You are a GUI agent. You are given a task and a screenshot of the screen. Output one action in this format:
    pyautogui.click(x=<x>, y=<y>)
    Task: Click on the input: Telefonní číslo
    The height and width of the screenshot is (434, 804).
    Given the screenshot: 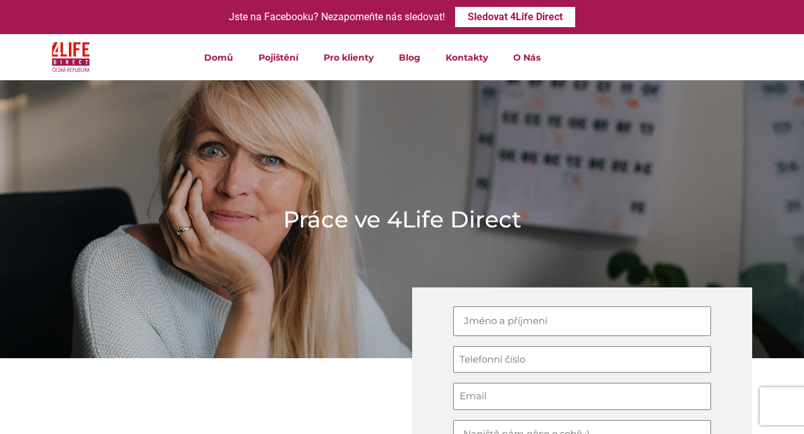 What is the action you would take?
    pyautogui.click(x=582, y=360)
    